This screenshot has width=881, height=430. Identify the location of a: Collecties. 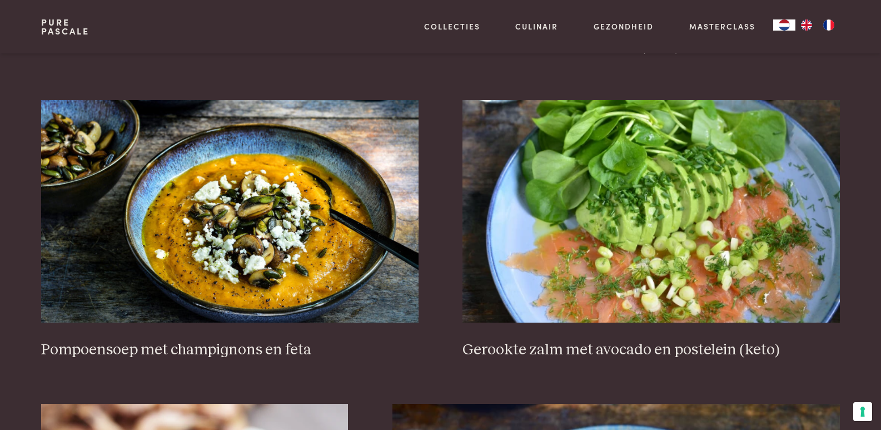
(452, 26).